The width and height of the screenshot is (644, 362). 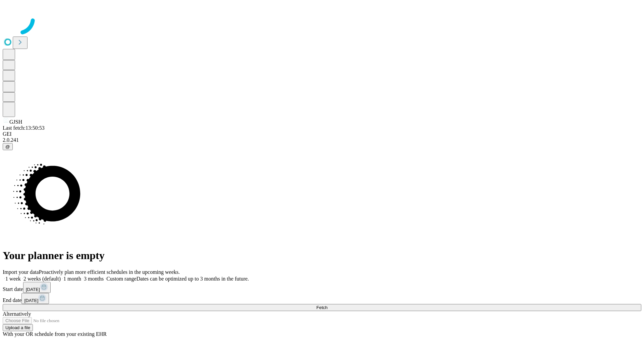 What do you see at coordinates (42, 278) in the screenshot?
I see `span: 2 weeks (default)` at bounding box center [42, 278].